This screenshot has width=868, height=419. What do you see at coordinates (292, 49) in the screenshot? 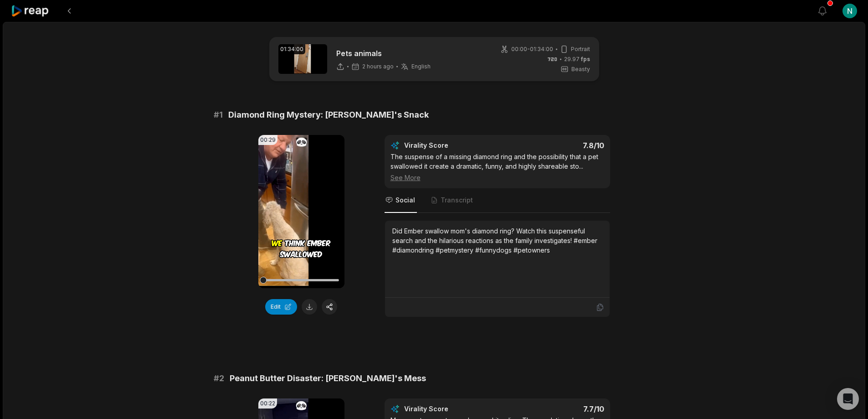
I see `div: 01:34:00` at bounding box center [292, 49].